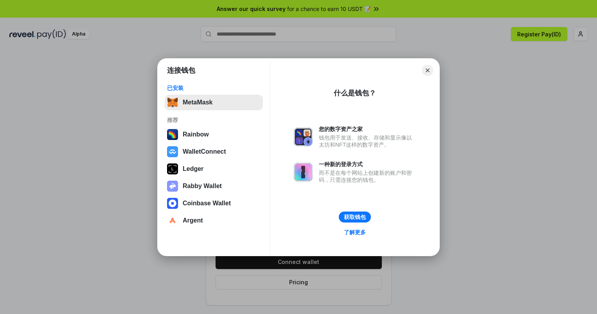  I want to click on img: svg+xml,%3Csvg%20width%3D%22120%22%20height%3D%22120%22%20viewBox%3D%220%200%20120%20120%22%20fil..., so click(172, 134).